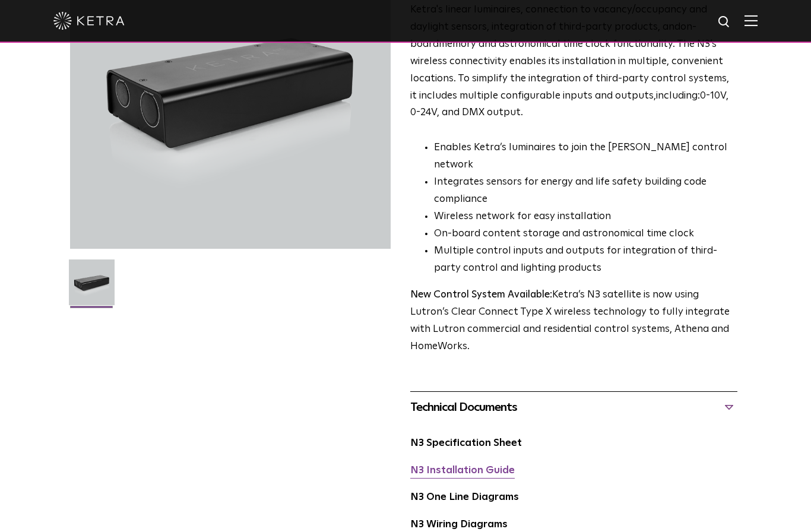  What do you see at coordinates (751, 20) in the screenshot?
I see `img: Hamburger%20Nav.svg` at bounding box center [751, 20].